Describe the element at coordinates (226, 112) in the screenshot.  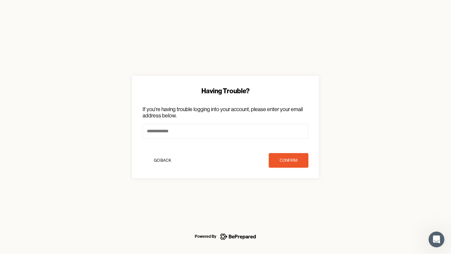
I see `p: If you're having trouble logging into your account, please enter your email address below.` at that location.